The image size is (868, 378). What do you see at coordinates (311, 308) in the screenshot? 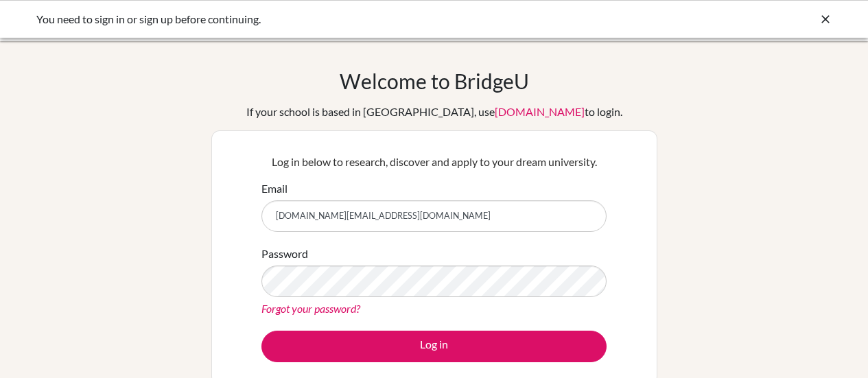
I see `a: Forgot your password?` at bounding box center [311, 308].